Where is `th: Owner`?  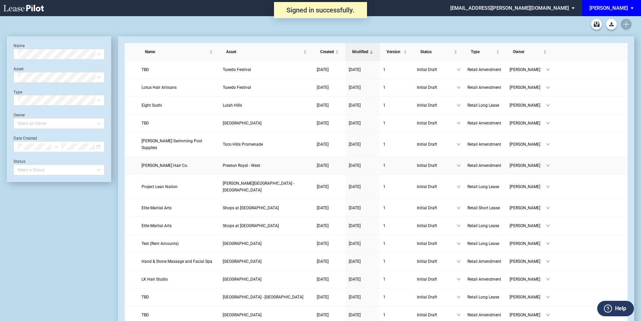
th: Owner is located at coordinates (529, 52).